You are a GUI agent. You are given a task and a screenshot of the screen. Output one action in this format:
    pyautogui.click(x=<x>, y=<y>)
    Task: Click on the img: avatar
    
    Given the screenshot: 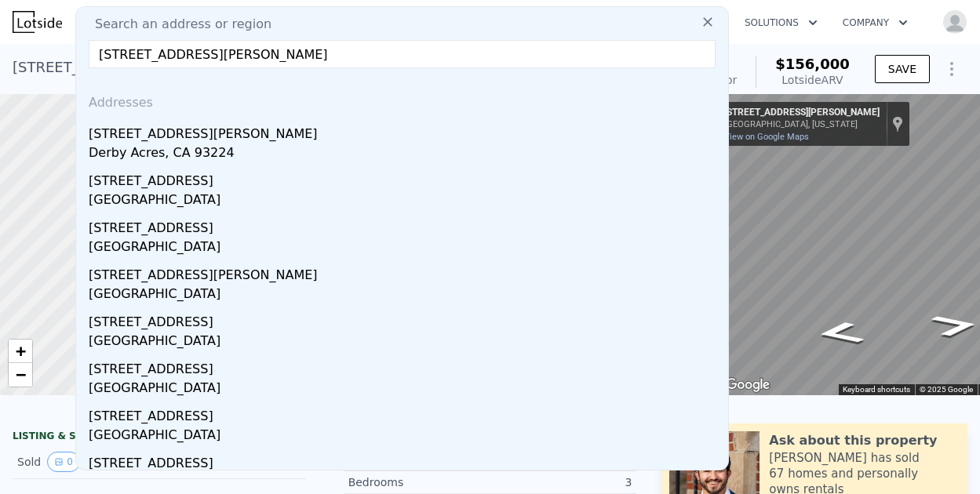 What is the action you would take?
    pyautogui.click(x=955, y=22)
    